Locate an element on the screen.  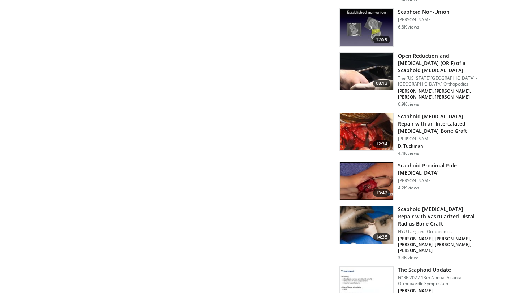
span: 14:35 is located at coordinates (381, 237).